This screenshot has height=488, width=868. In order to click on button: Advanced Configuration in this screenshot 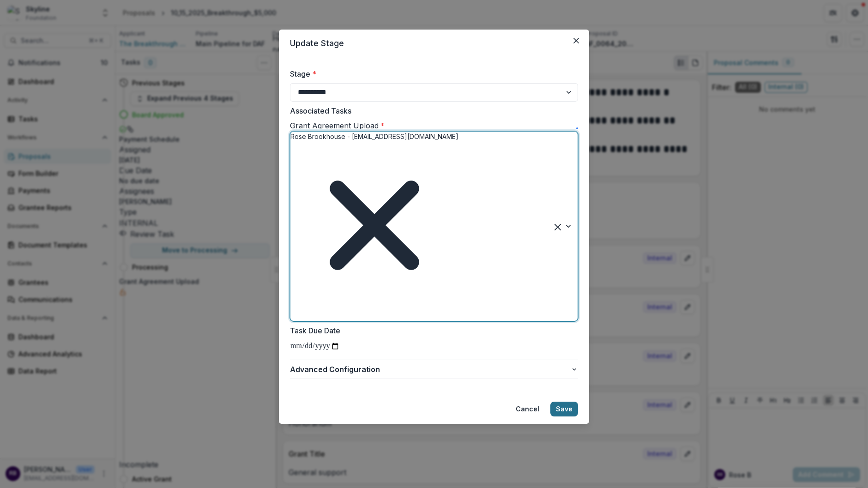, I will do `click(434, 369)`.